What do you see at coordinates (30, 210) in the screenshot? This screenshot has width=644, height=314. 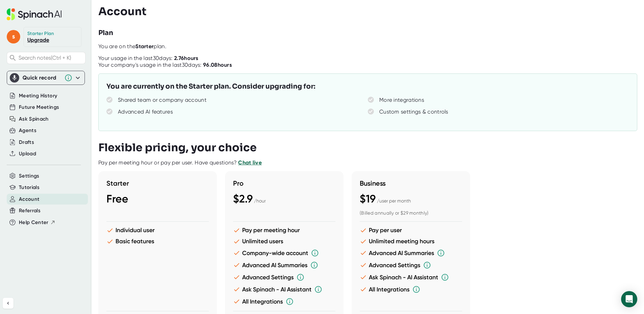 I see `span: Referrals` at bounding box center [30, 210].